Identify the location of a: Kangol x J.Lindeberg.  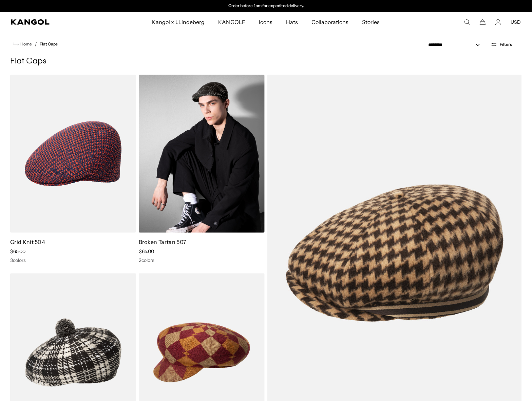
(179, 22).